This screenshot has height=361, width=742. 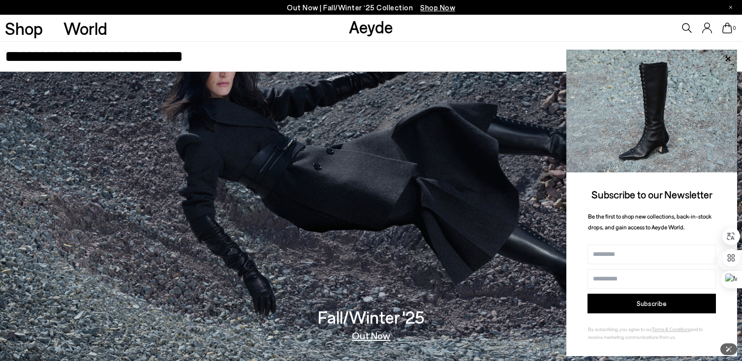 What do you see at coordinates (24, 28) in the screenshot?
I see `a: Shop` at bounding box center [24, 28].